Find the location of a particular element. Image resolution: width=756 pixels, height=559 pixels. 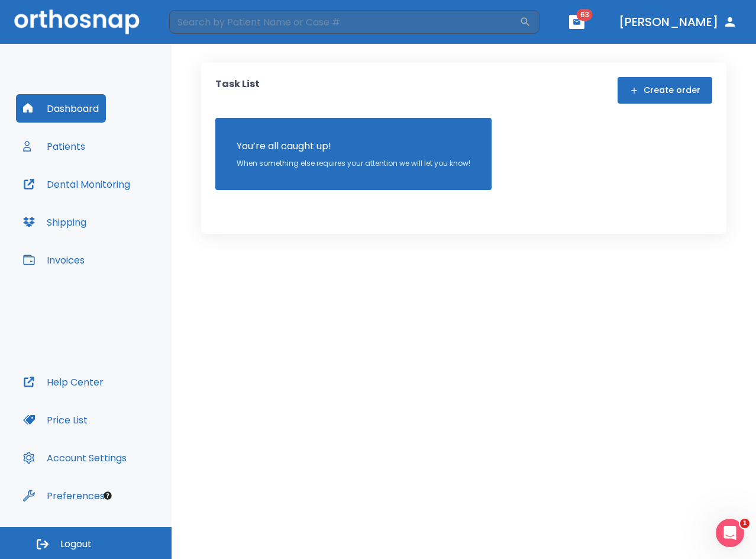

span: 63 is located at coordinates (584, 15).